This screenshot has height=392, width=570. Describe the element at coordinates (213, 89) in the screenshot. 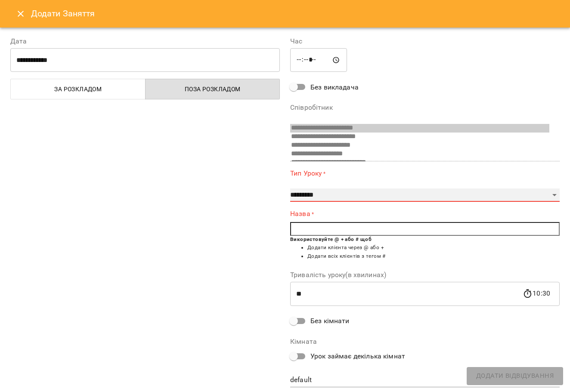

I see `button: Поза розкладом` at that location.